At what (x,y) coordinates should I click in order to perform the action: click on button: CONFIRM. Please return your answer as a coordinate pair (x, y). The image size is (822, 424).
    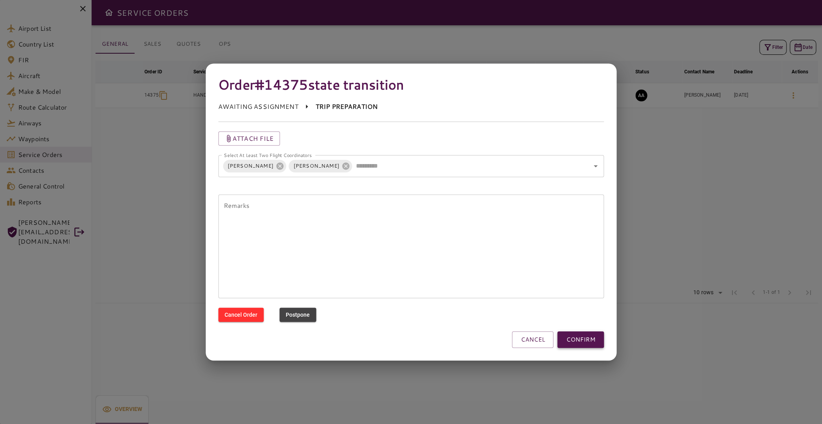
    Looking at the image, I should click on (581, 340).